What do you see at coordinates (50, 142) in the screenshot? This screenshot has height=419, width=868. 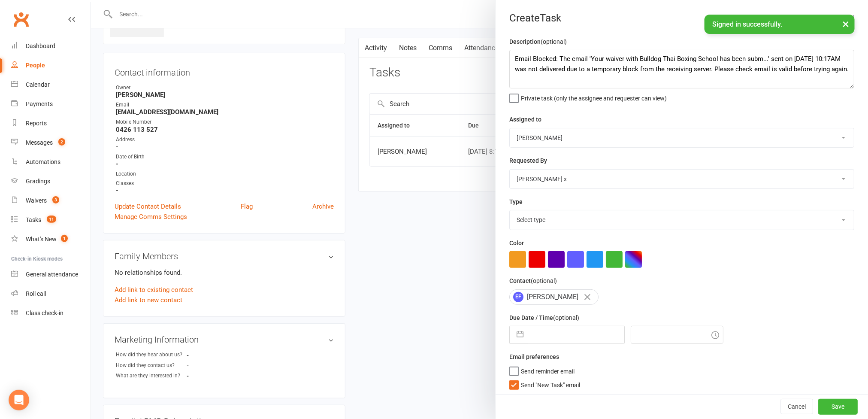 I see `a: Messages 2` at bounding box center [50, 142].